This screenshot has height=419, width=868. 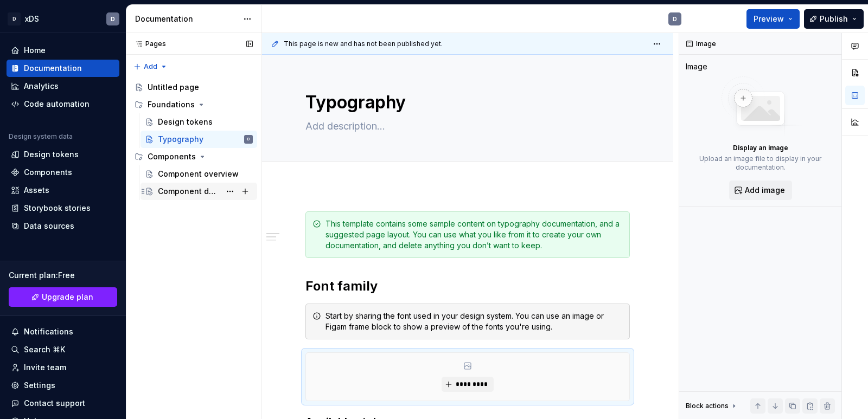 I want to click on div: This template contains some sample content on typography documentation, and a suggested page layo..., so click(x=474, y=235).